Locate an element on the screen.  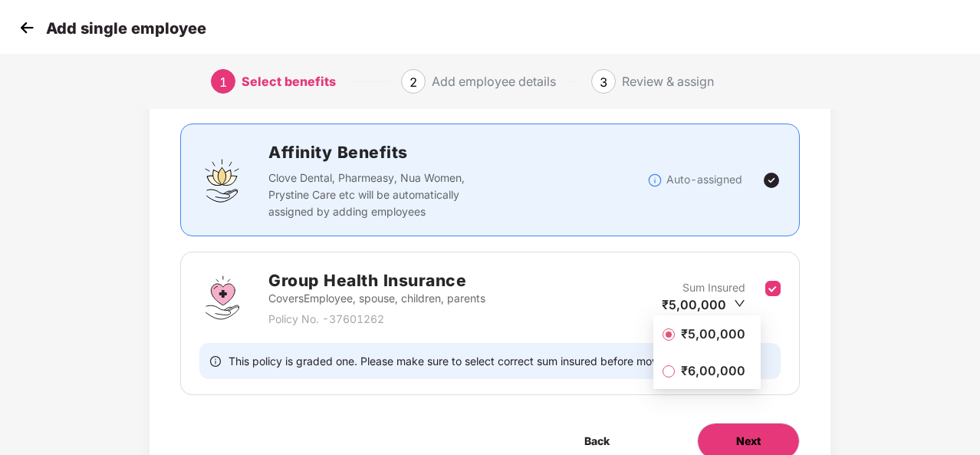
span: Back is located at coordinates (596, 441).